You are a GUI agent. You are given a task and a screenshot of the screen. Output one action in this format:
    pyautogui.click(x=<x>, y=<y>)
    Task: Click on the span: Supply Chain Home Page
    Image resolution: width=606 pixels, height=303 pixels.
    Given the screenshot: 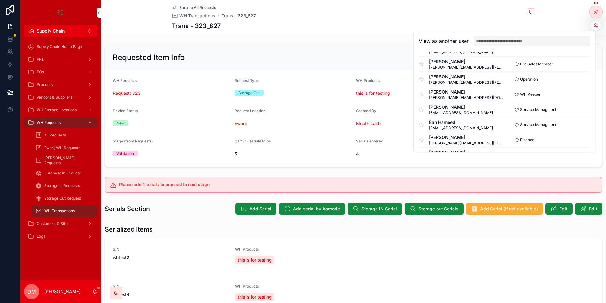 What is the action you would take?
    pyautogui.click(x=59, y=47)
    